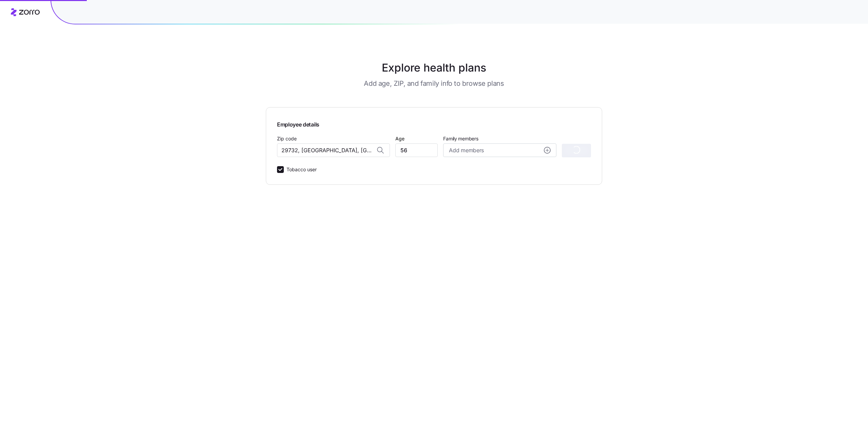 The image size is (868, 431). I want to click on span: Add members, so click(466, 150).